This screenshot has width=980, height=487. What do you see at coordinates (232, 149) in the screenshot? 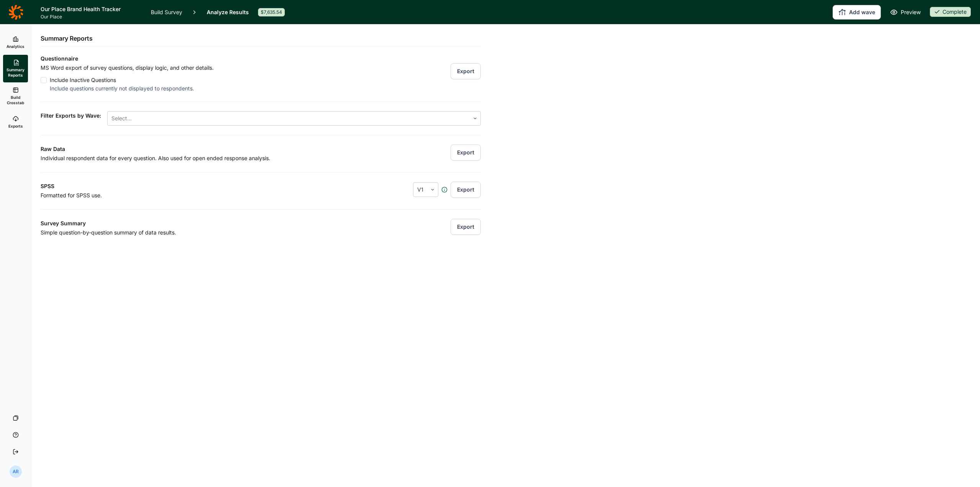
I see `h3: Raw Data` at bounding box center [232, 149].